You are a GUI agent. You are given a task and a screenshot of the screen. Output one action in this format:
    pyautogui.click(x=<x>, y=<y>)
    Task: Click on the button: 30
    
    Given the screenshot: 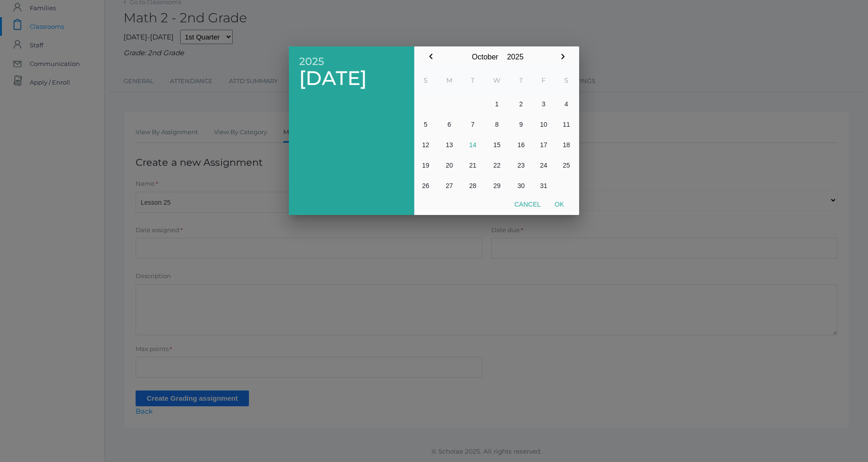 What is the action you would take?
    pyautogui.click(x=521, y=185)
    